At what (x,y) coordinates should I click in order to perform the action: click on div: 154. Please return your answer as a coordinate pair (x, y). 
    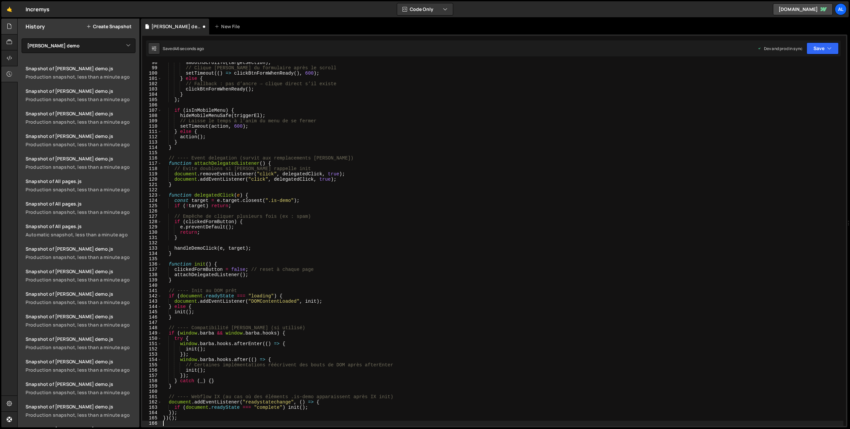
    Looking at the image, I should click on (152, 360).